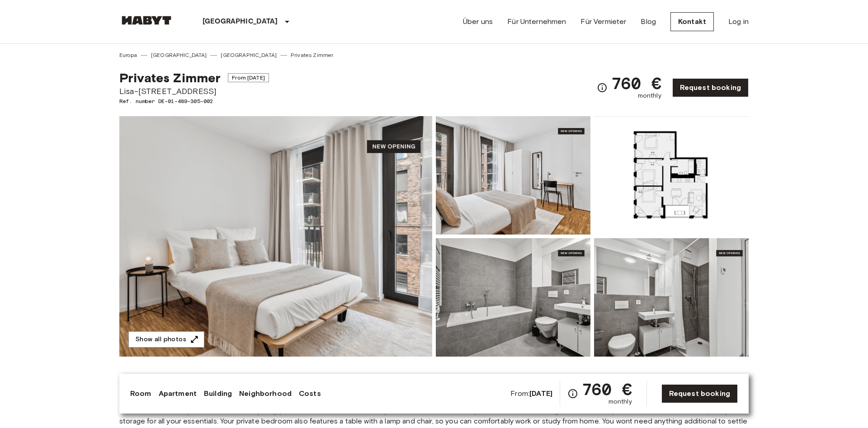 Image resolution: width=868 pixels, height=428 pixels. Describe the element at coordinates (128, 55) in the screenshot. I see `a: Europa` at that location.